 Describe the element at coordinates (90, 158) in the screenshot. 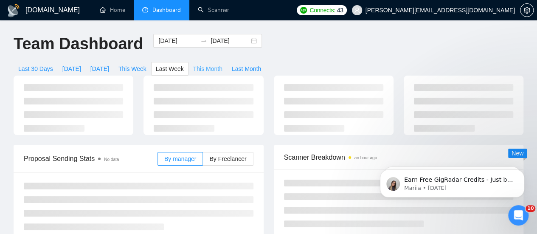

I see `span: Proposal Sending Stats` at that location.